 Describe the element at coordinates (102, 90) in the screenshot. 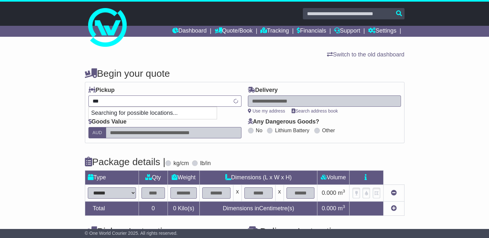

I see `label: Pickup` at that location.